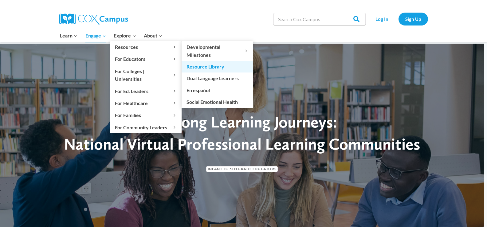 The image size is (487, 227). What do you see at coordinates (125, 36) in the screenshot?
I see `button: Child menu of Explore` at bounding box center [125, 36].